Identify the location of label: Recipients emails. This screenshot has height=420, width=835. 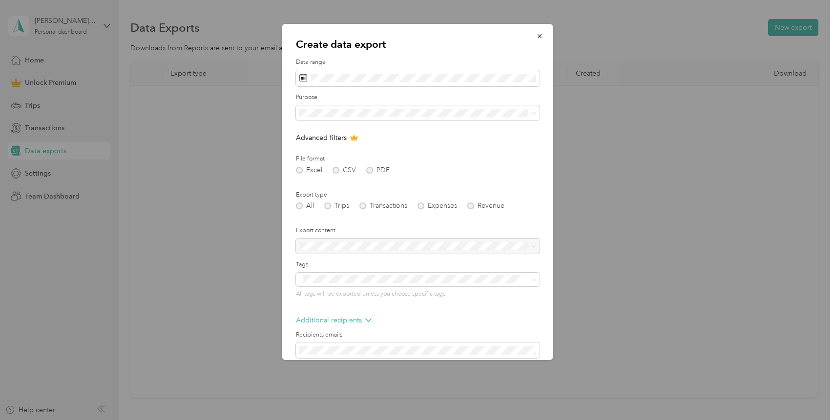
(417, 335).